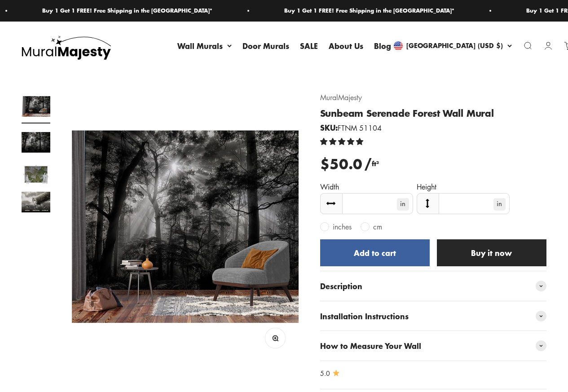  I want to click on a: Blog, so click(383, 45).